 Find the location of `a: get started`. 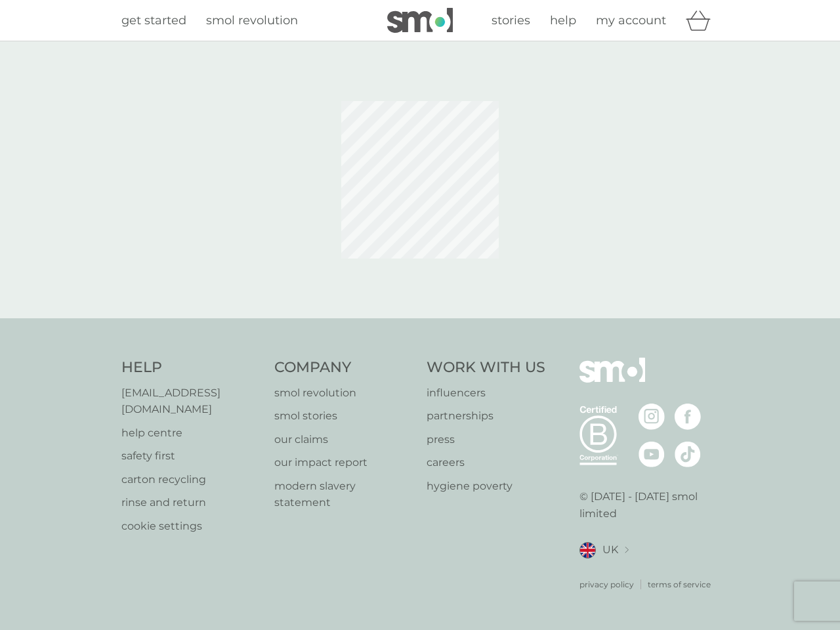

a: get started is located at coordinates (154, 21).